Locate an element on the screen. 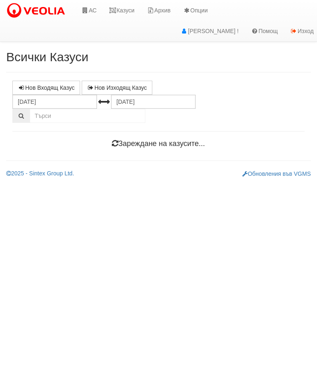  a: Помощ is located at coordinates (264, 31).